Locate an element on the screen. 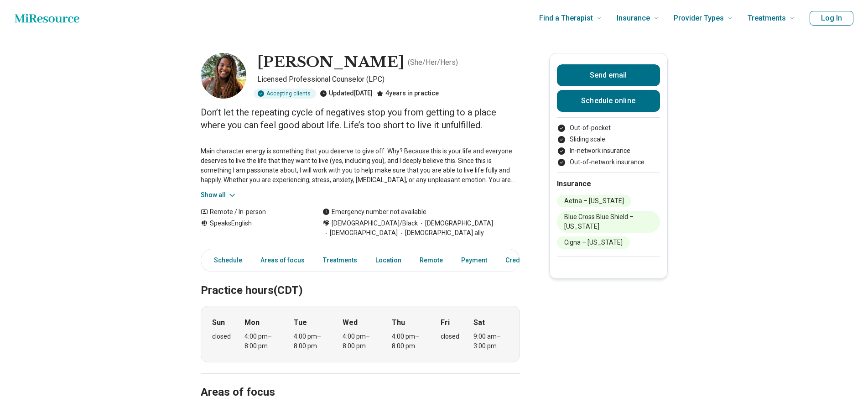 Image resolution: width=868 pixels, height=408 pixels. button: Show all is located at coordinates (218, 195).